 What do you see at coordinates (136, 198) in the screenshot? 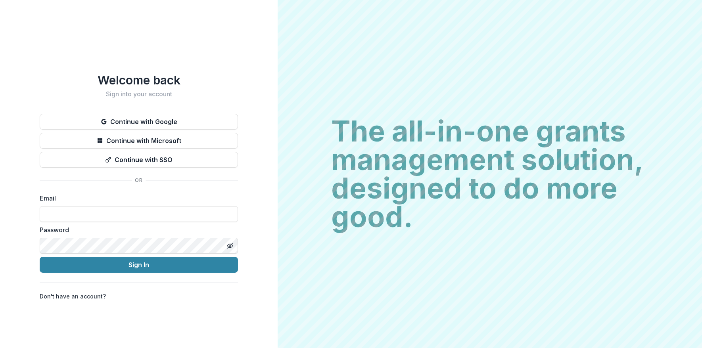
I see `label: Email` at bounding box center [136, 198].